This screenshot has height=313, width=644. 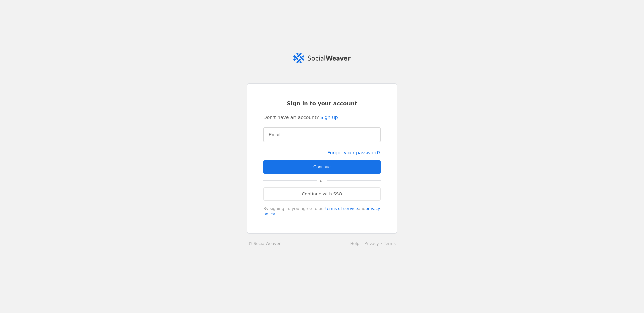 I want to click on a: © SocialWeaver, so click(x=264, y=244).